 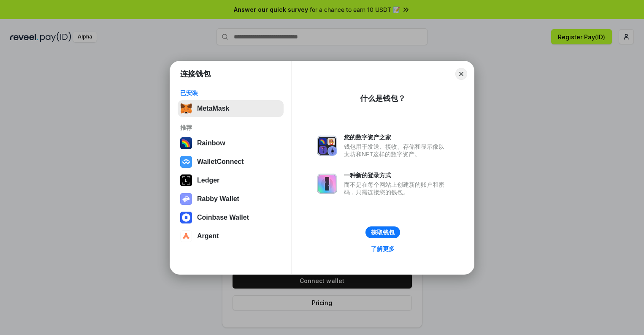 I want to click on button: WalletConnect, so click(x=231, y=162).